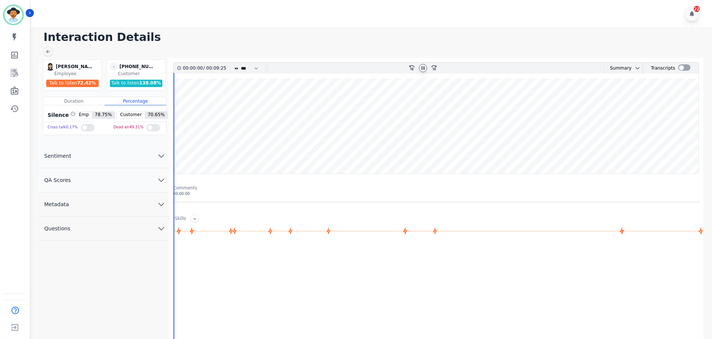  Describe the element at coordinates (663, 68) in the screenshot. I see `div: Transcripts` at that location.